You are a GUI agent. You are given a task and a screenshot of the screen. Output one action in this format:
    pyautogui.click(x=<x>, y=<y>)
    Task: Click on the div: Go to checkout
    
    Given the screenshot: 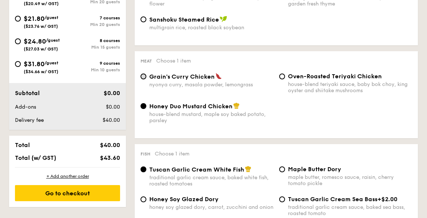 What is the action you would take?
    pyautogui.click(x=68, y=193)
    